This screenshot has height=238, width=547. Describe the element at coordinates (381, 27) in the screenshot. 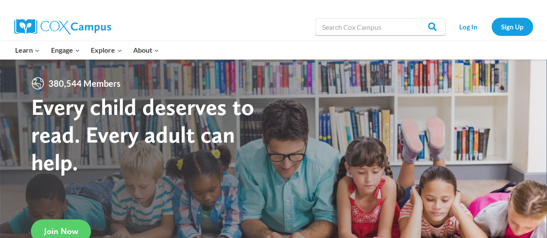

I see `input: Search Cox Campus` at that location.